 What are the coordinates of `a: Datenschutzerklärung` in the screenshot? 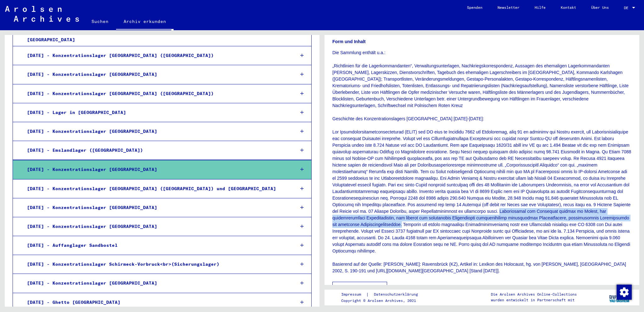 It's located at (397, 295).